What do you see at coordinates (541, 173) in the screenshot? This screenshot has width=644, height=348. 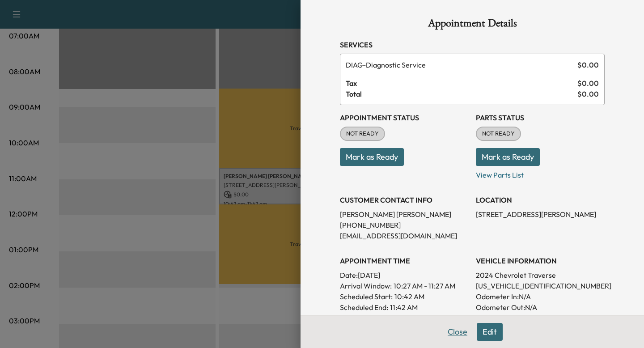 I see `p: View Parts List` at bounding box center [541, 173].